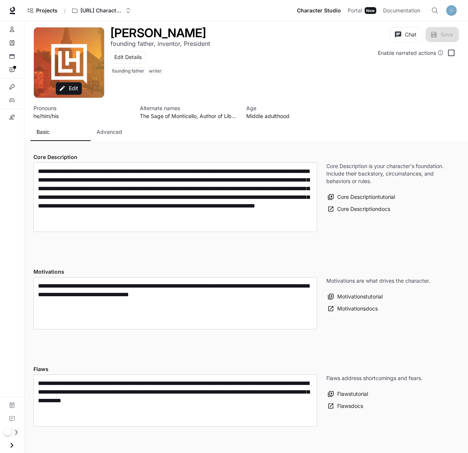 The width and height of the screenshot is (468, 453). Describe the element at coordinates (128, 57) in the screenshot. I see `button: Edit Details` at that location.